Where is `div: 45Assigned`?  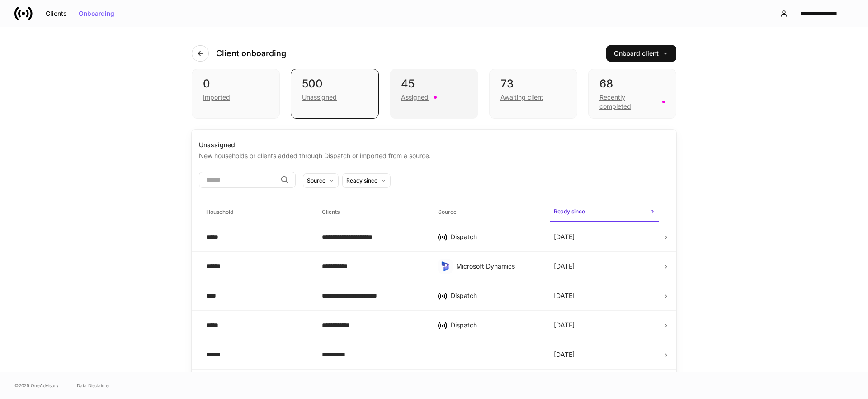 div: 45Assigned is located at coordinates (433, 94).